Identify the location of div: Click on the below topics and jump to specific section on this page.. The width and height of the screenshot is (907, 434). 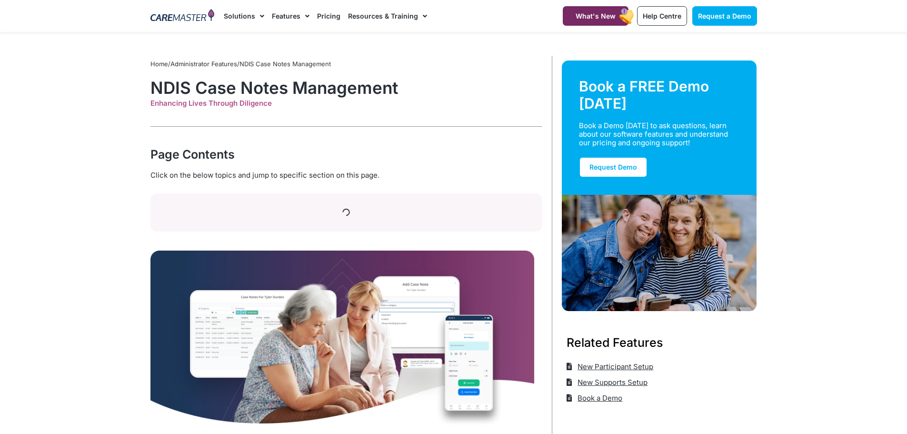
(346, 175).